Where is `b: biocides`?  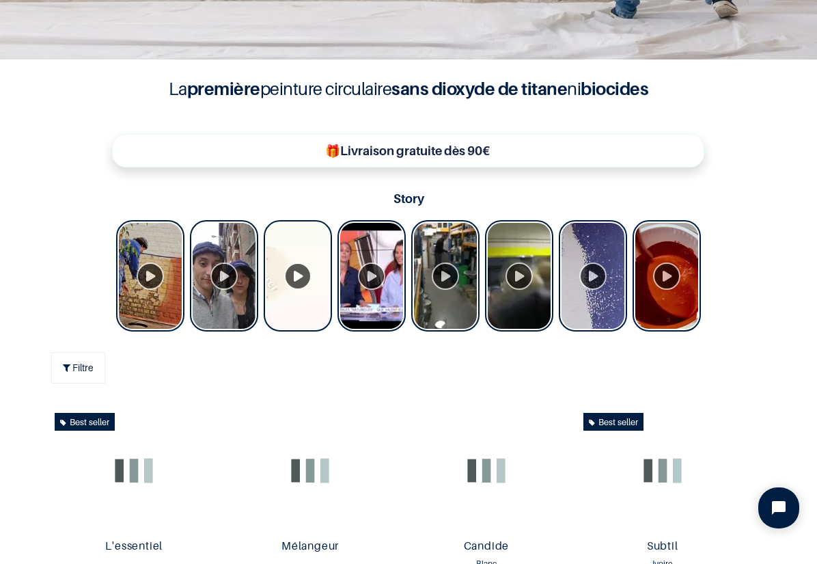
b: biocides is located at coordinates (614, 88).